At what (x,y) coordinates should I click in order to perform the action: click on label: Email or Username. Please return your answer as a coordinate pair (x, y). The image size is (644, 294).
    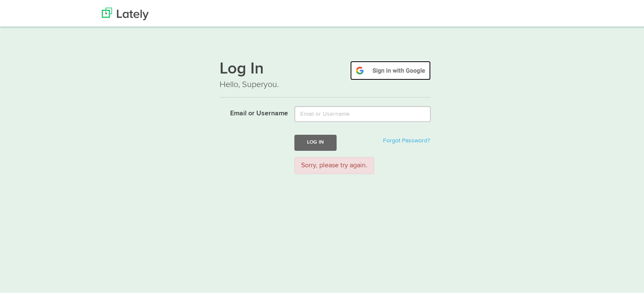
    Looking at the image, I should click on (250, 111).